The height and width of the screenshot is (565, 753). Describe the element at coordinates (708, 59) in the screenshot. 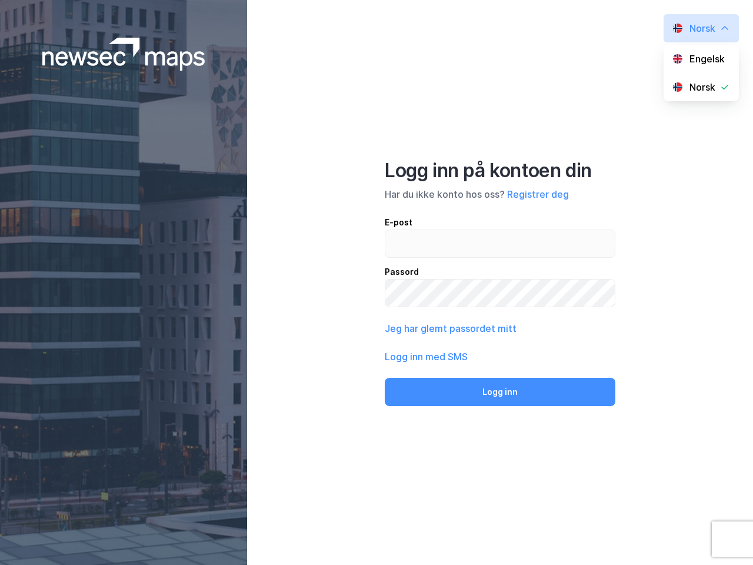

I see `div: Engelsk` at that location.